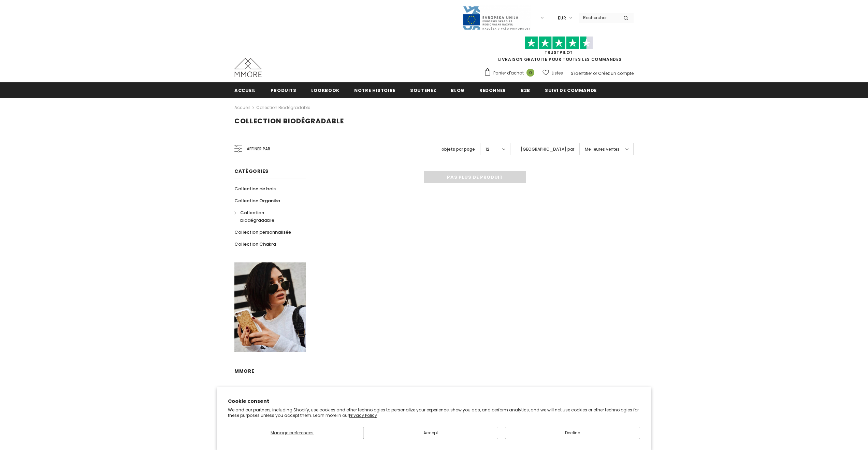 This screenshot has width=868, height=450. What do you see at coordinates (256, 243) in the screenshot?
I see `a: Collection Chakra` at bounding box center [256, 243].